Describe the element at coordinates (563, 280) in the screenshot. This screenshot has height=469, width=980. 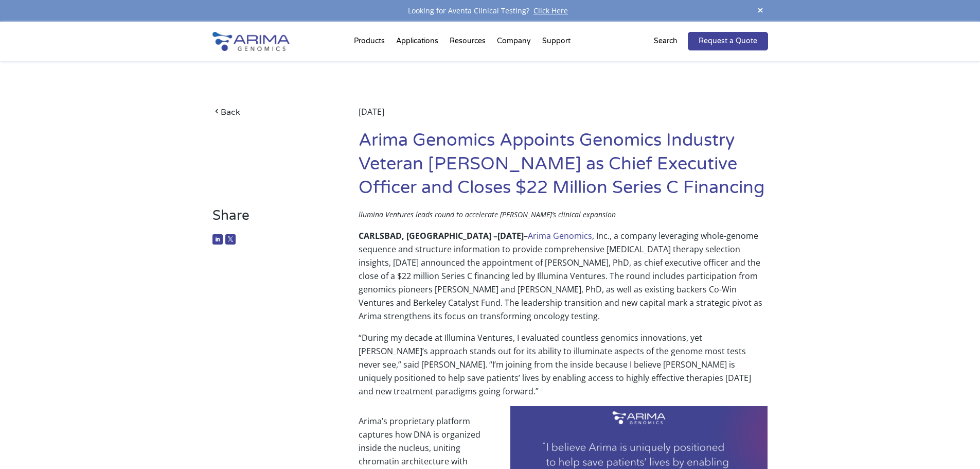
I see `p: – , Inc., a company leveraging whole-genome sequence and structure information to provide compreh...` at that location.